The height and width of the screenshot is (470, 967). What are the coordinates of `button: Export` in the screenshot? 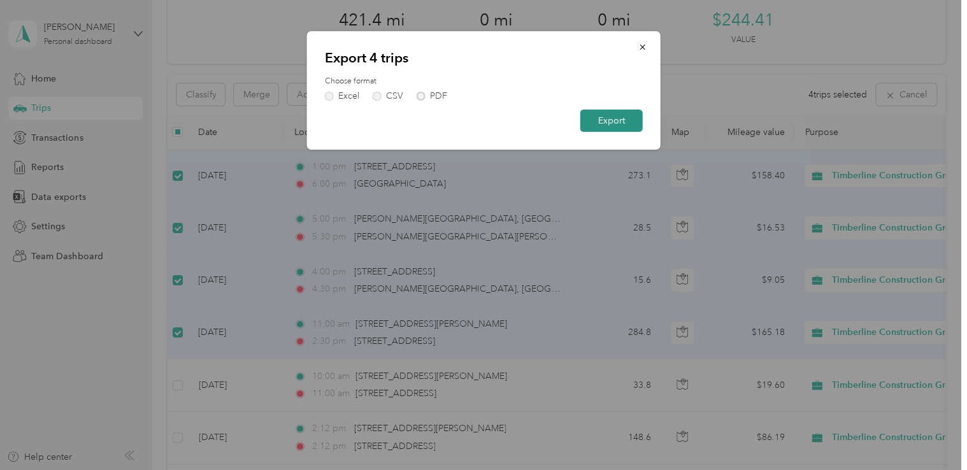 It's located at (611, 120).